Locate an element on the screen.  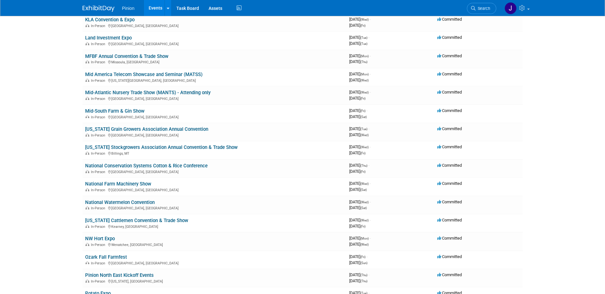
a: National Farm Machinery Show is located at coordinates (118, 184).